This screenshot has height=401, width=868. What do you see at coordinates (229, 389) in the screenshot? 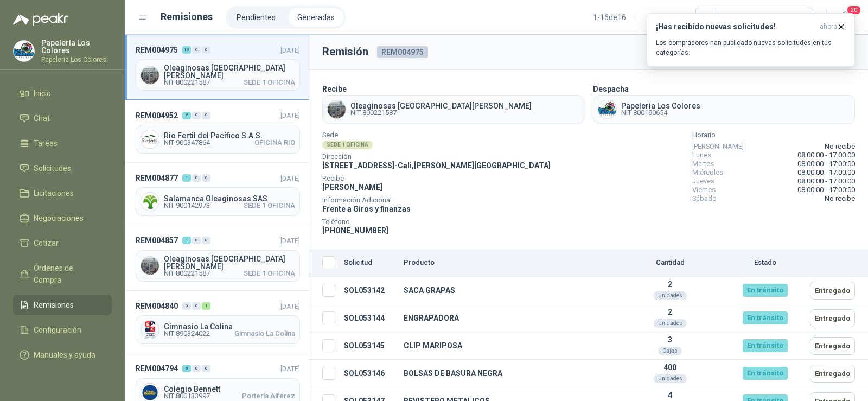
I see `span: Colegio Bennett` at bounding box center [229, 389].